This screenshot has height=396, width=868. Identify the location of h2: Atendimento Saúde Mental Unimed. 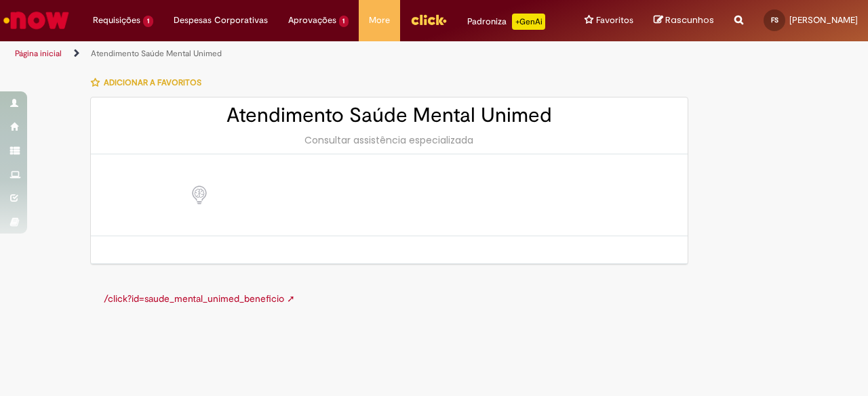
(390, 115).